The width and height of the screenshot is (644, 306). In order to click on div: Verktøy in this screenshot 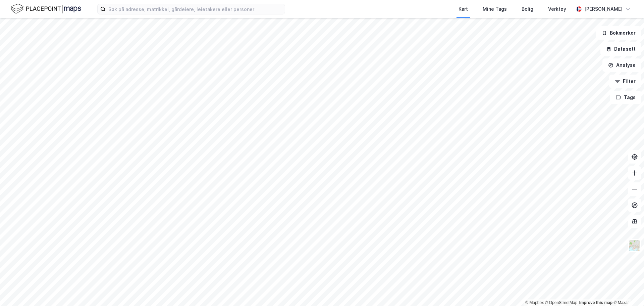, I will do `click(557, 9)`.